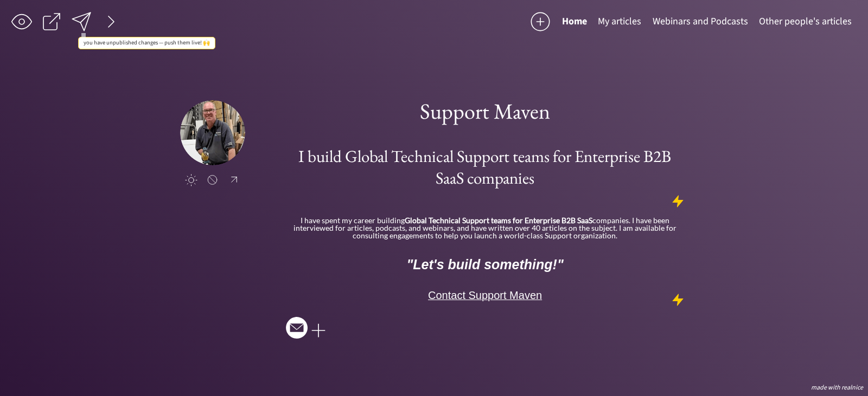 This screenshot has width=868, height=396. I want to click on button: made with realnice, so click(837, 388).